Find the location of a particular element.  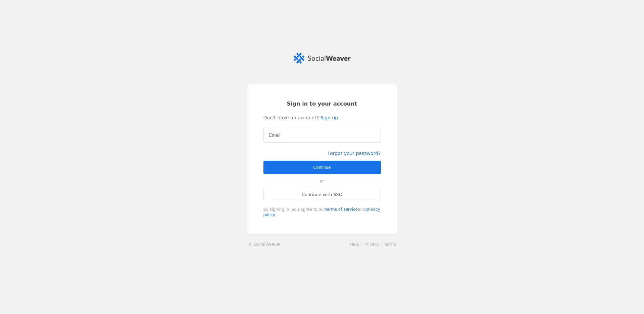

a: Help is located at coordinates (354, 244).